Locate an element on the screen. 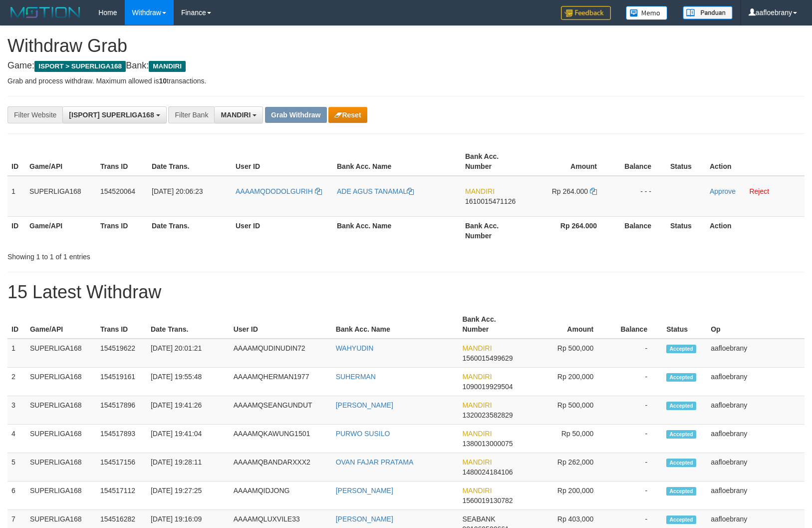  td: AAAAMQSEANGUNDUT is located at coordinates (281, 410).